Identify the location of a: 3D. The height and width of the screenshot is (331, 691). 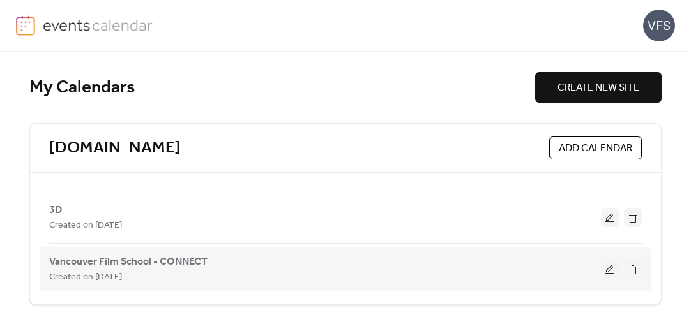
(56, 210).